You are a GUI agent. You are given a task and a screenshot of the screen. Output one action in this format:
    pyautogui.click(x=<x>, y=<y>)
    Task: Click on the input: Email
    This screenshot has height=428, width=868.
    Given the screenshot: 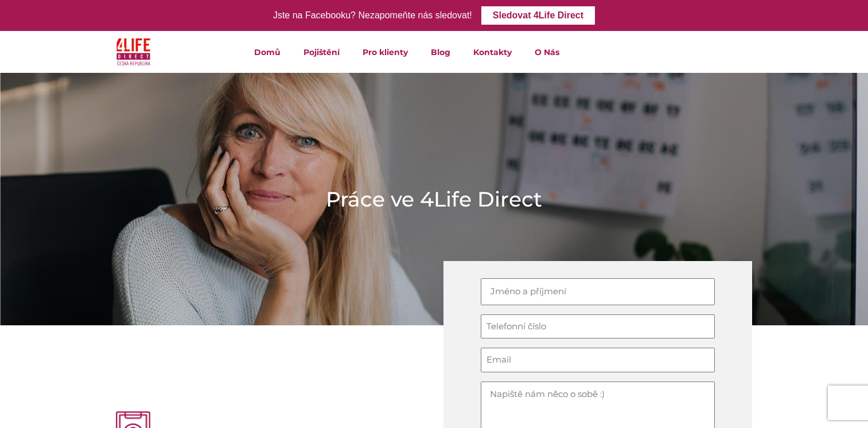 What is the action you would take?
    pyautogui.click(x=598, y=359)
    